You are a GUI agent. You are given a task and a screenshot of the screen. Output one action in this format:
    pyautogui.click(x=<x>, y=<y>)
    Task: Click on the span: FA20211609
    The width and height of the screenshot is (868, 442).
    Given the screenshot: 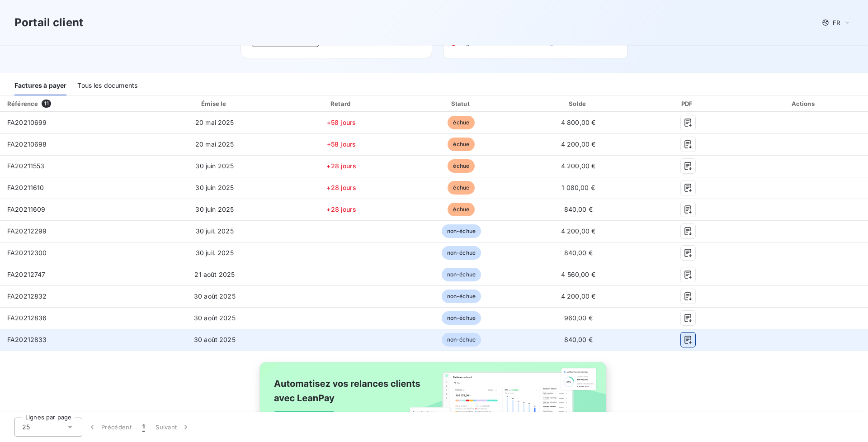 What is the action you would take?
    pyautogui.click(x=26, y=209)
    